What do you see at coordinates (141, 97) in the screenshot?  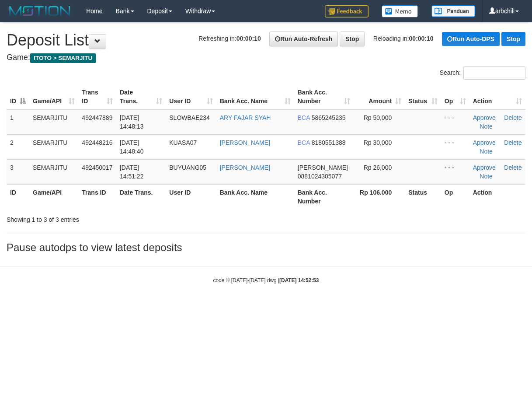 I see `th: Date Trans.: activate to sort column ascending` at bounding box center [141, 97].